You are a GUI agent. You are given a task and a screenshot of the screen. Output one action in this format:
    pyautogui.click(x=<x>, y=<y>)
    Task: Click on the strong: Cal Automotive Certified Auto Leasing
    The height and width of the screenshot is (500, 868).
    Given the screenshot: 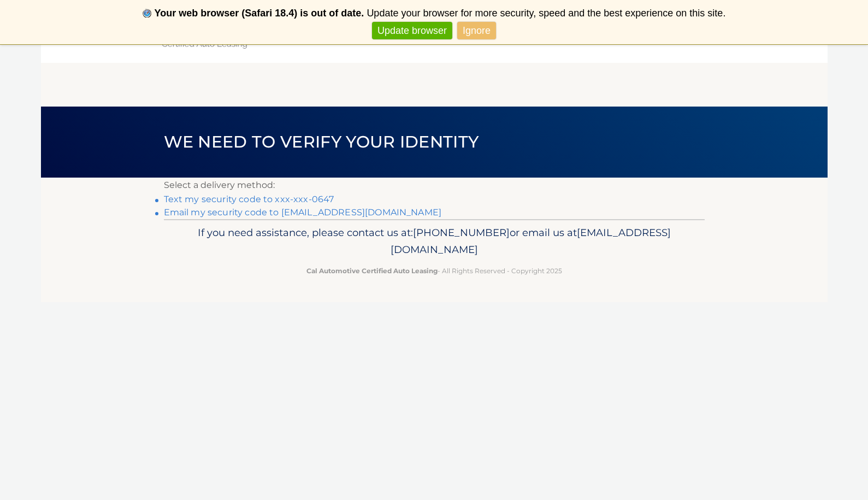 What is the action you would take?
    pyautogui.click(x=372, y=270)
    